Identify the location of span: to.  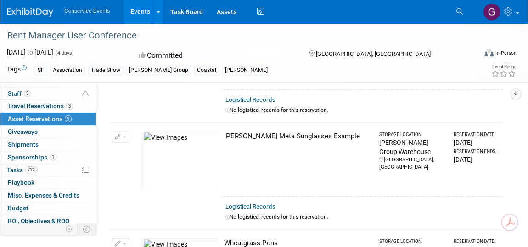
(30, 52).